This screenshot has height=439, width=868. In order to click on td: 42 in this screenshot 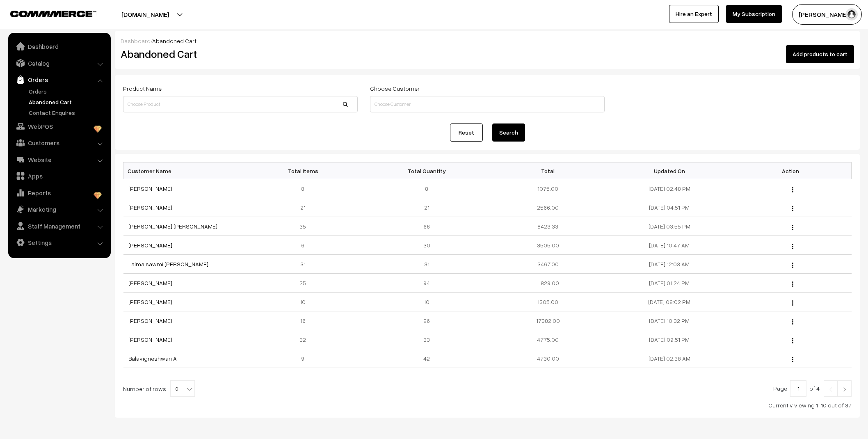, I will do `click(427, 358)`.